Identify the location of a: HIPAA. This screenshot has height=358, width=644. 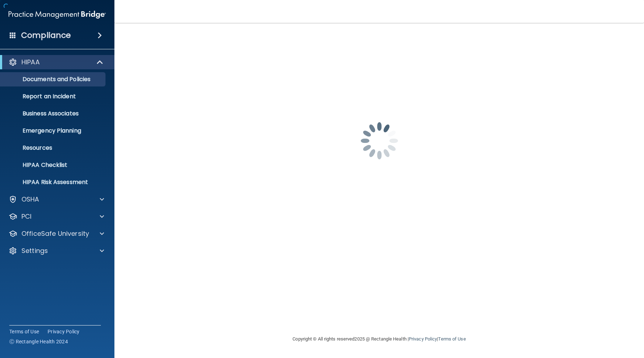
(56, 62).